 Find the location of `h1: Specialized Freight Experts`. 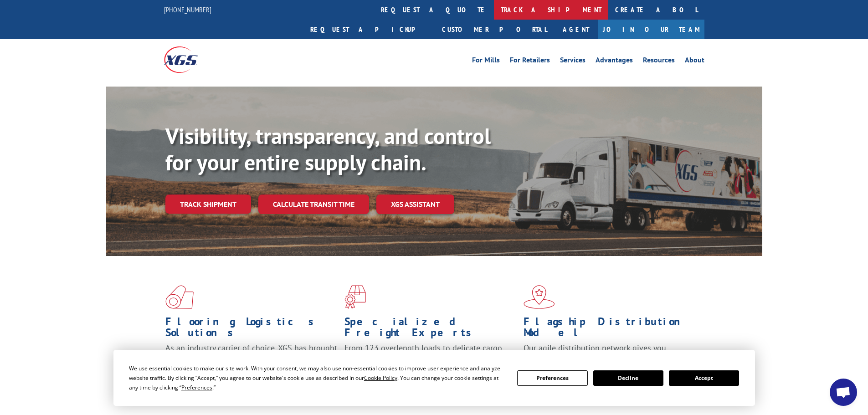

h1: Specialized Freight Experts is located at coordinates (430, 329).